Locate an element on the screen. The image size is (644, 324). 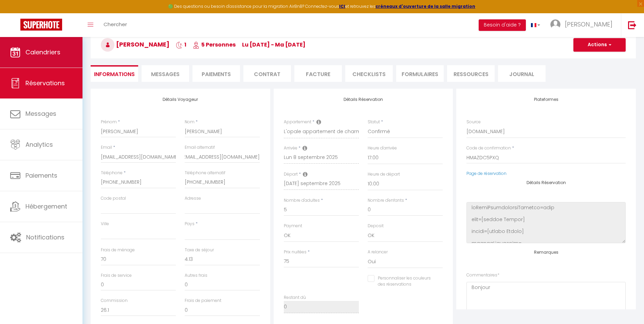
label: Nombre d'enfants is located at coordinates (386, 200).